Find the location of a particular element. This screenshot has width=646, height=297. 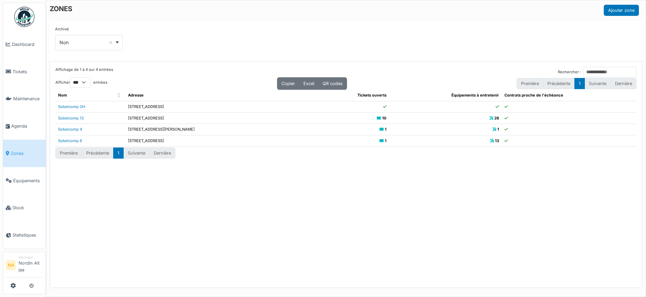

a: Sobelcomp 4 is located at coordinates (70, 129).